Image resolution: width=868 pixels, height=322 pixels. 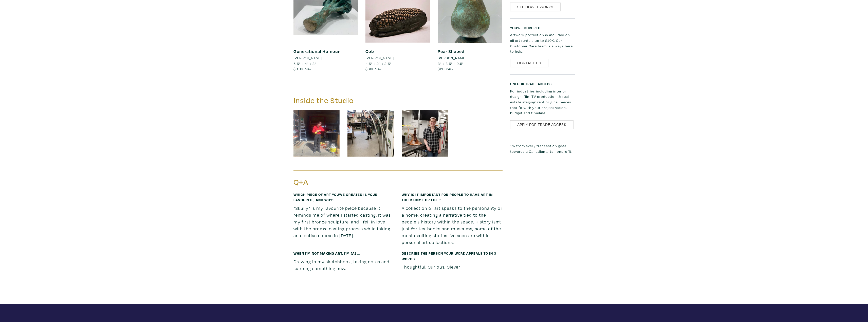 I want to click on span: $250, so click(x=442, y=69).